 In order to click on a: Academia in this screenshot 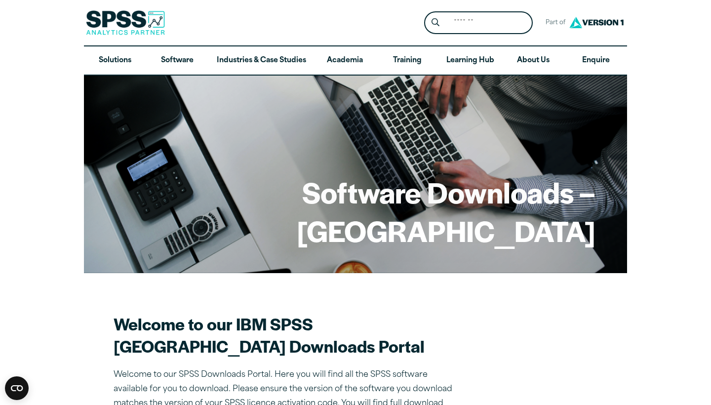, I will do `click(345, 61)`.